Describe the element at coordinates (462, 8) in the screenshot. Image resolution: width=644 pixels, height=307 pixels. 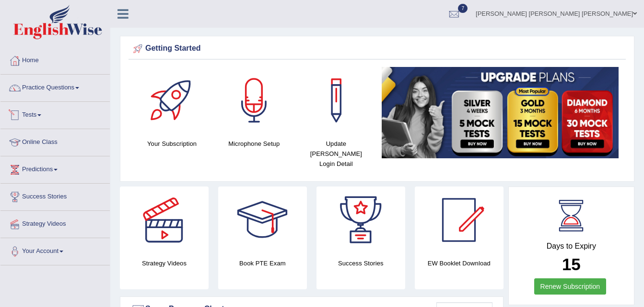
I see `span: 7` at that location.